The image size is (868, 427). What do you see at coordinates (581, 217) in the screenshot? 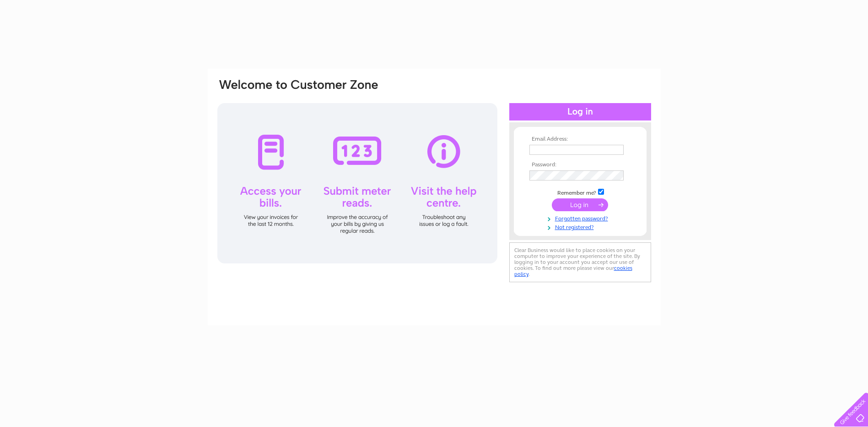
I see `a: Forgotten password?` at bounding box center [581, 217].